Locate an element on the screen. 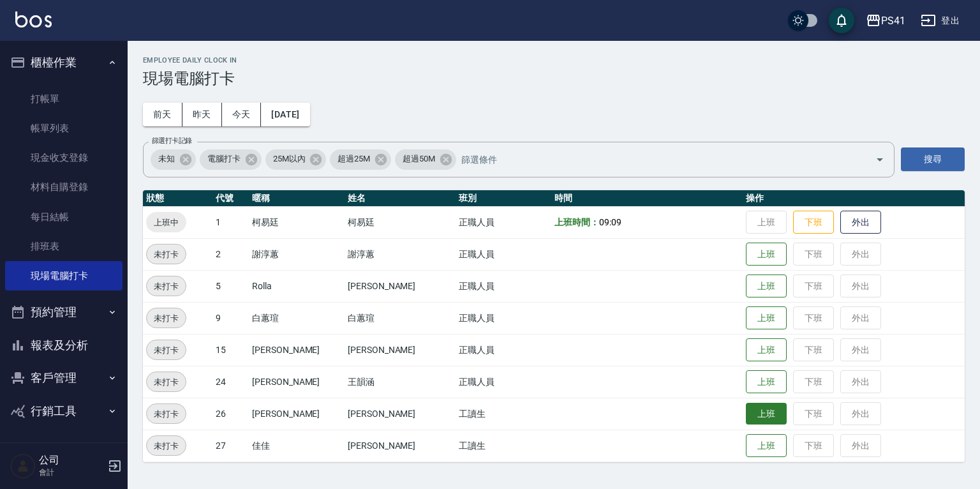  h2: Employee Daily Clock In is located at coordinates (554, 60).